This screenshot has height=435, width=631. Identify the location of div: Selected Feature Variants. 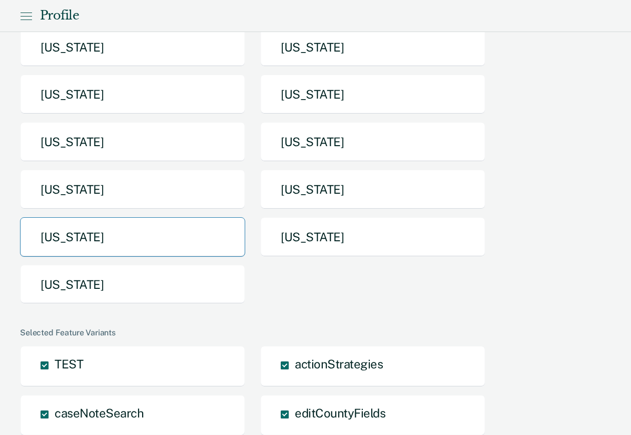
(315, 332).